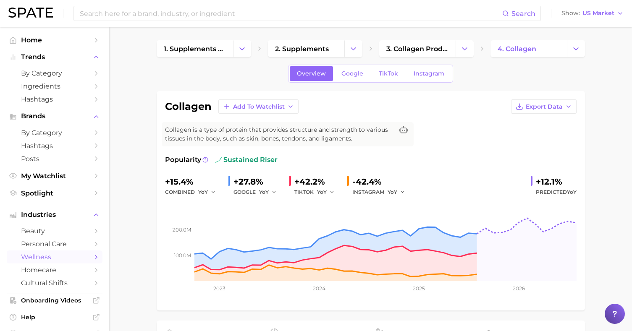 The height and width of the screenshot is (331, 632). Describe the element at coordinates (352, 73) in the screenshot. I see `a: Google` at that location.